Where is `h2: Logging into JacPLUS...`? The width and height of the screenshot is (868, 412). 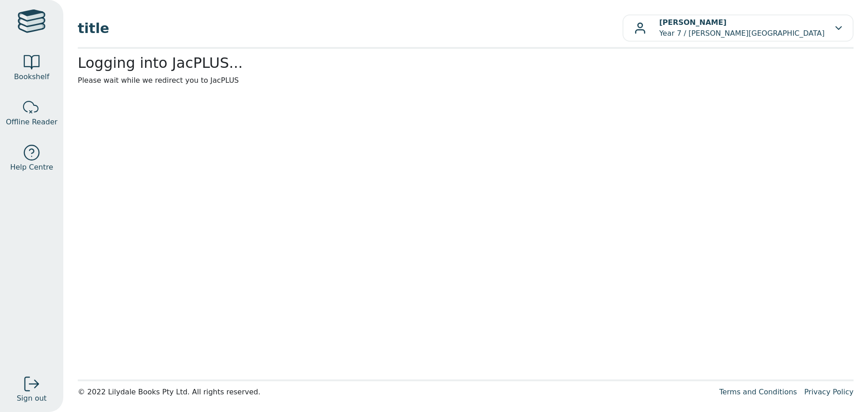 h2: Logging into JacPLUS... is located at coordinates (466, 63).